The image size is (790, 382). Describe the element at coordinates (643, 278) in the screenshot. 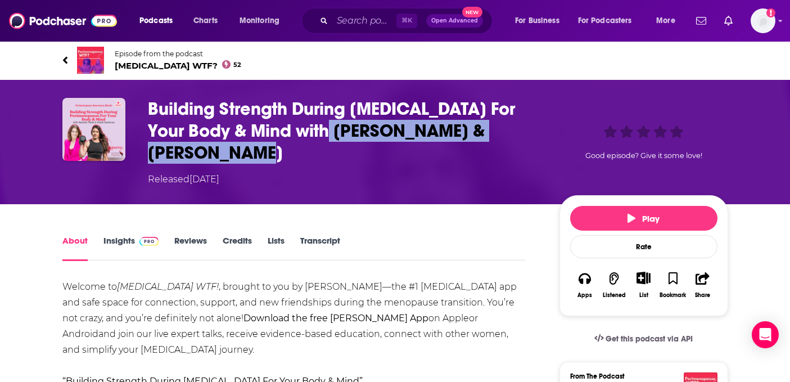

I see `button: Show More Button` at that location.